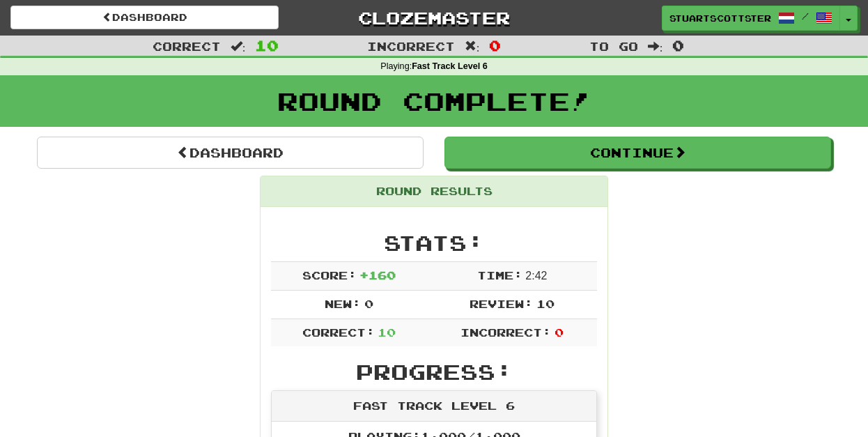 This screenshot has height=437, width=868. I want to click on span: Incorrect:, so click(506, 332).